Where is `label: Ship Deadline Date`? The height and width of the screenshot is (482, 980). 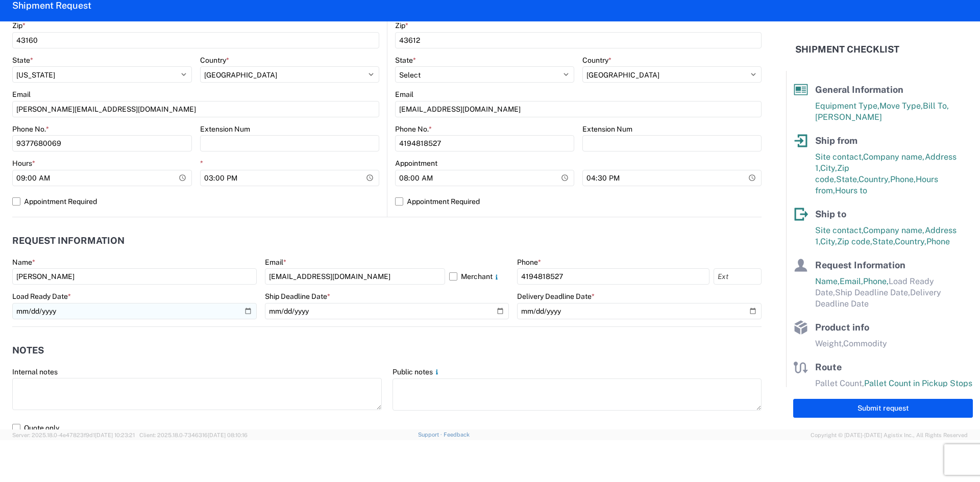
label: Ship Deadline Date is located at coordinates (297, 296).